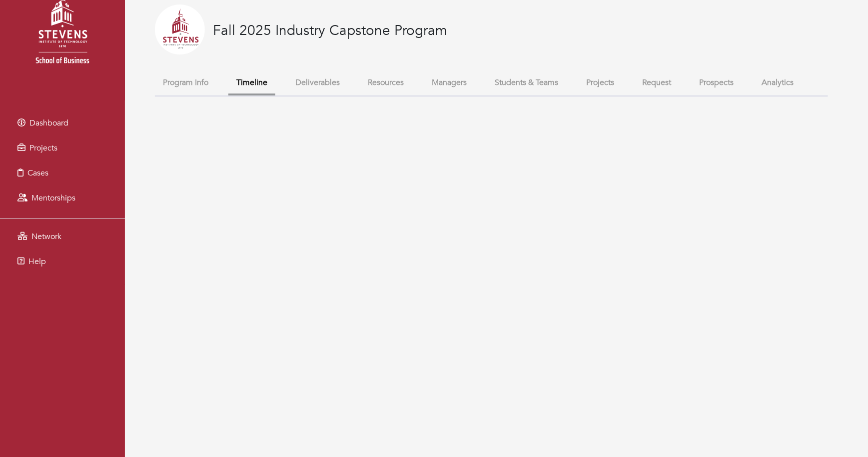 The image size is (868, 457). Describe the element at coordinates (601, 82) in the screenshot. I see `button: Projects` at that location.